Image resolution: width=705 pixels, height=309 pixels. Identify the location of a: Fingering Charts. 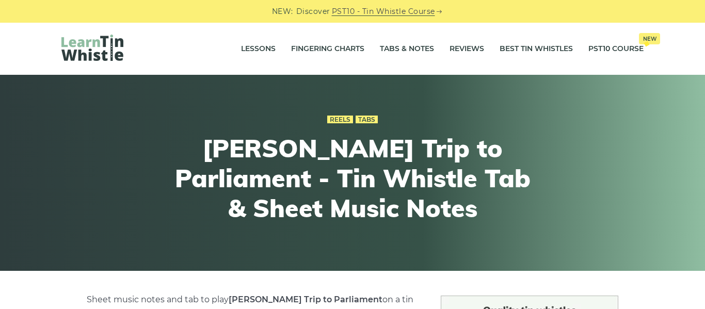
(328, 49).